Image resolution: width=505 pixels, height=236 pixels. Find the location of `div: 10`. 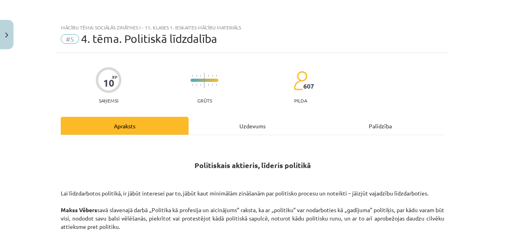

div: 10 is located at coordinates (109, 83).